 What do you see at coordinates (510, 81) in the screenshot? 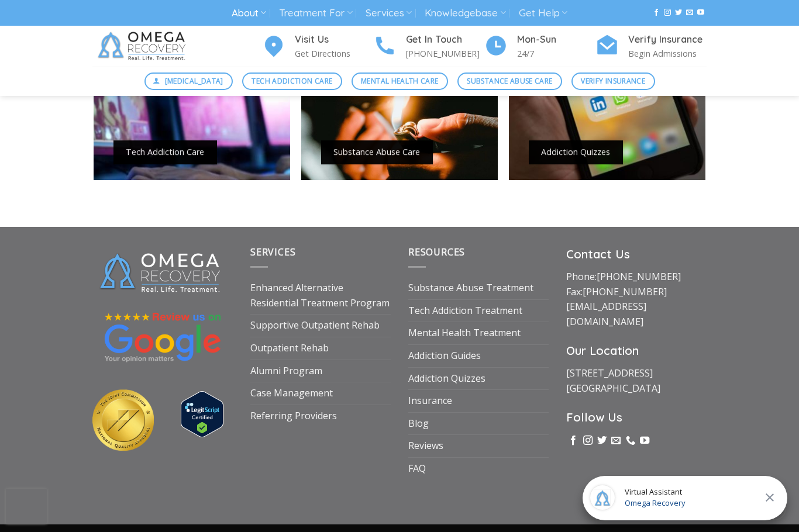
I see `span: Substance Abuse Care` at bounding box center [510, 81].